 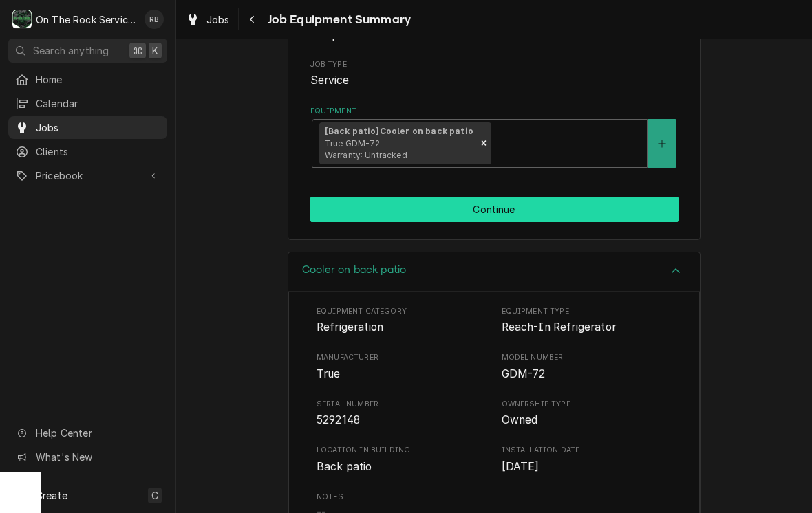 What do you see at coordinates (154, 19) in the screenshot?
I see `div: RB` at bounding box center [154, 19].